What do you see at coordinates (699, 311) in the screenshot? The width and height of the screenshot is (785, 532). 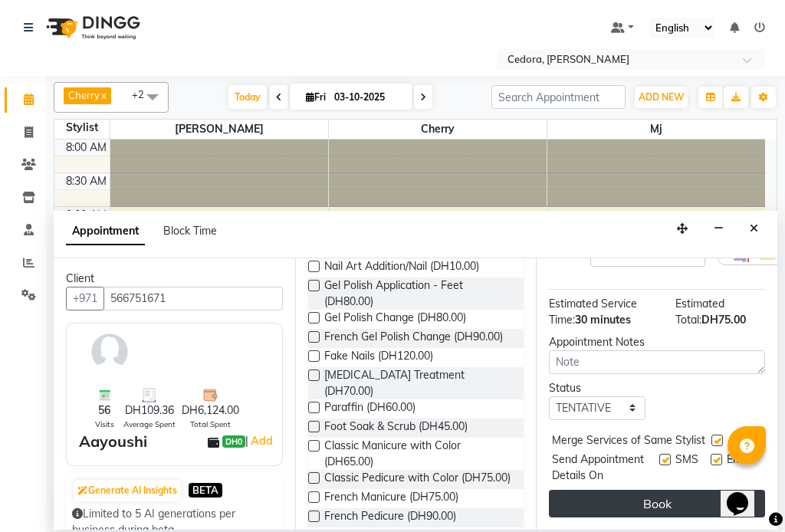 I see `span: Estimated Total:` at bounding box center [699, 311].